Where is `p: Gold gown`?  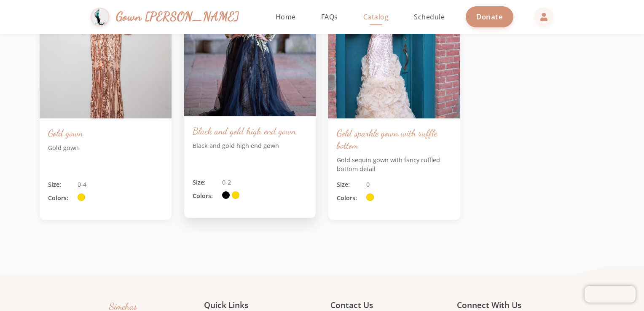
p: Gold gown is located at coordinates (106, 158).